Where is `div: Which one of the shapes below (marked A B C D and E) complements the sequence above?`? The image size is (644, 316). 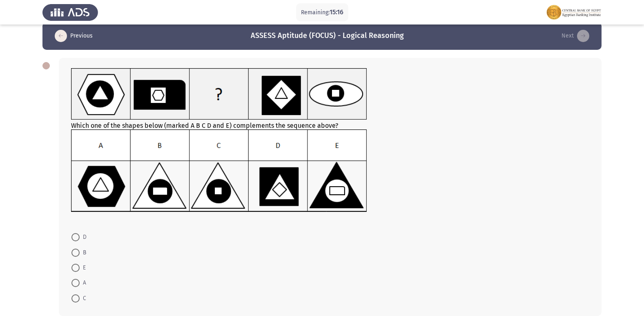 div: Which one of the shapes below (marked A B C D and E) complements the sequence above? is located at coordinates (330, 145).